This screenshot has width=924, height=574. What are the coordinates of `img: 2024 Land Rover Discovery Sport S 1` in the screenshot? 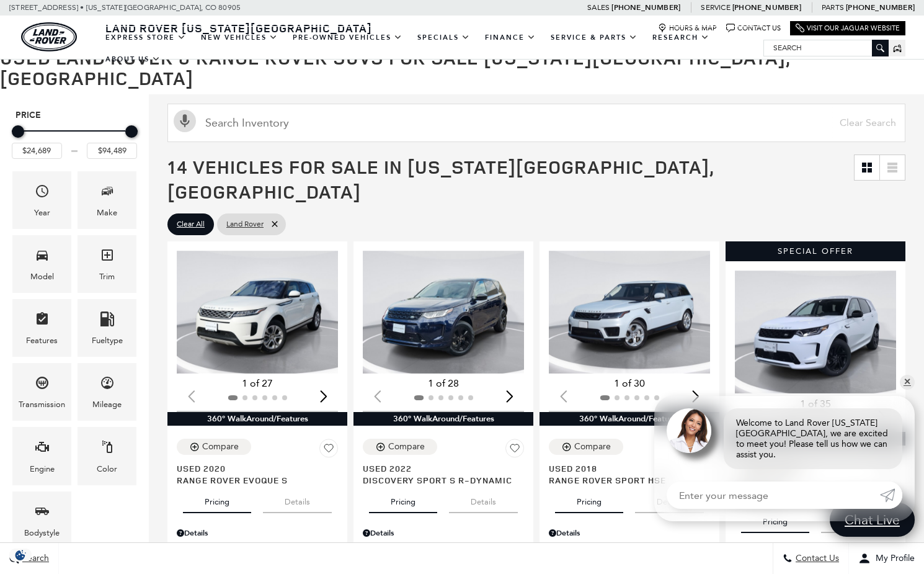 It's located at (817, 332).